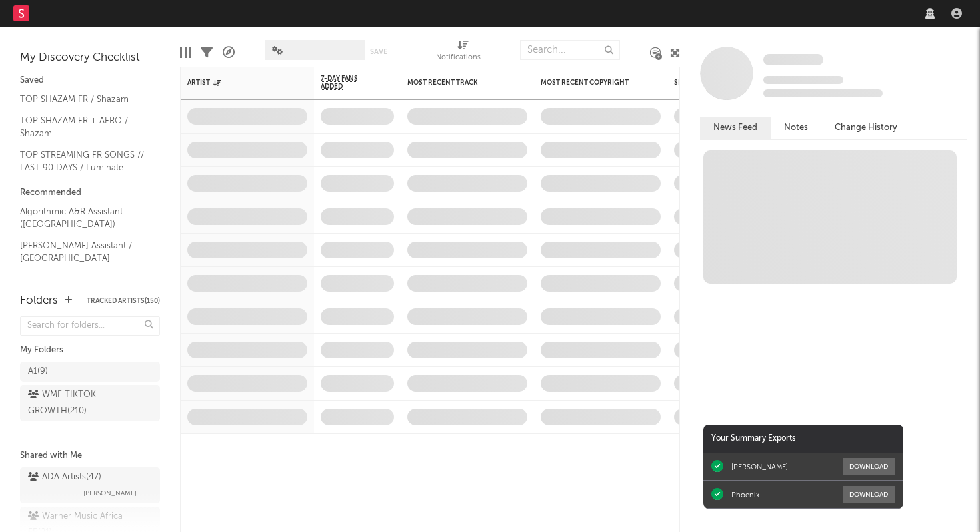 This screenshot has width=980, height=532. Describe the element at coordinates (724, 82) in the screenshot. I see `div: Spotify Monthly Listeners` at that location.